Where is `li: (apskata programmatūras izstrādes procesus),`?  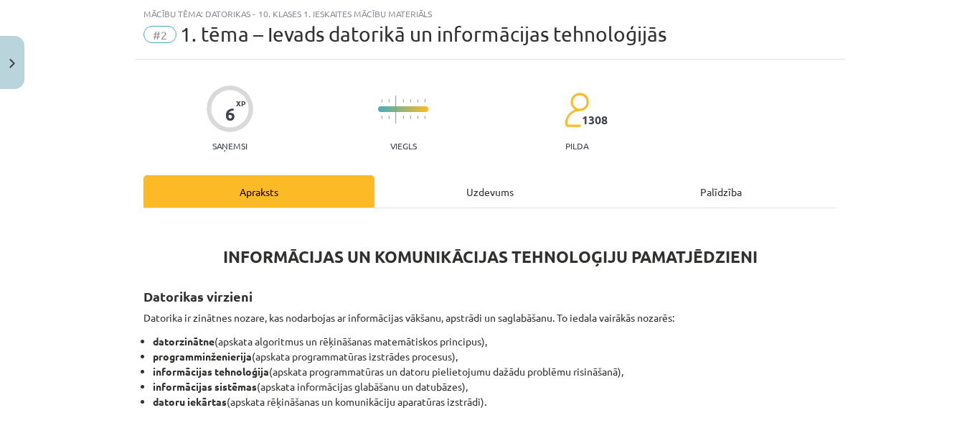 li: (apskata programmatūras izstrādes procesus), is located at coordinates (495, 356).